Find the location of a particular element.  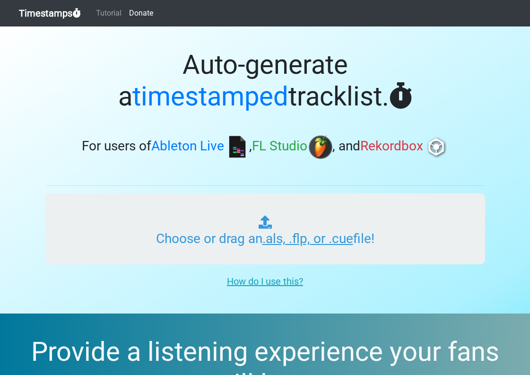

a: Timestamps is located at coordinates (50, 13).